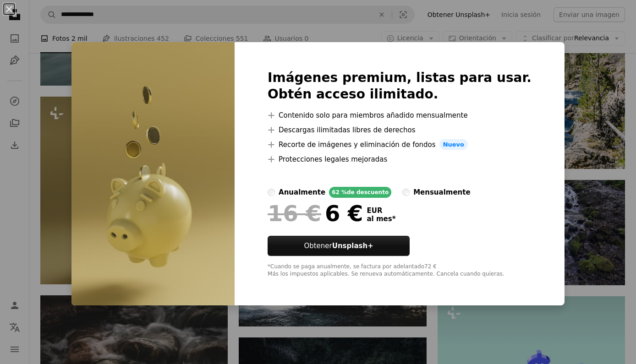  I want to click on input: mensualmente, so click(406, 192).